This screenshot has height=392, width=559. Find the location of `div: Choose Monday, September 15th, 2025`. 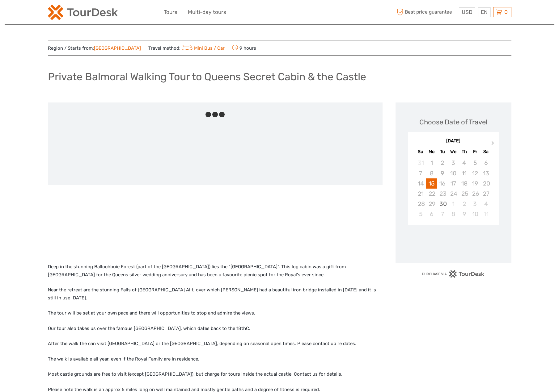

div: Choose Monday, September 15th, 2025 is located at coordinates (431, 183).